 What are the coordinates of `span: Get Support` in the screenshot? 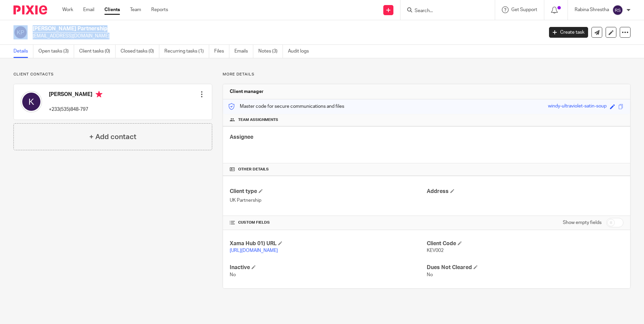 It's located at (525, 10).